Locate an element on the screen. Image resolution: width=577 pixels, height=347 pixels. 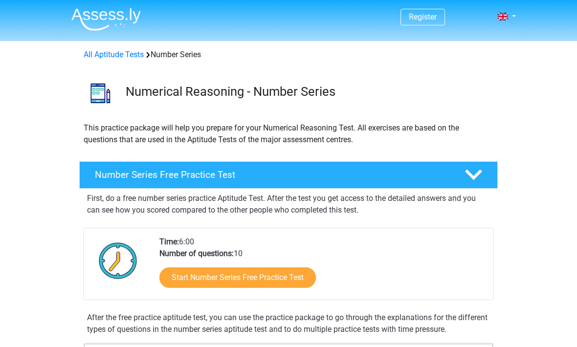
div: After the free practice aptitude test, you can use the practice package to go through the explana... is located at coordinates (288, 324).